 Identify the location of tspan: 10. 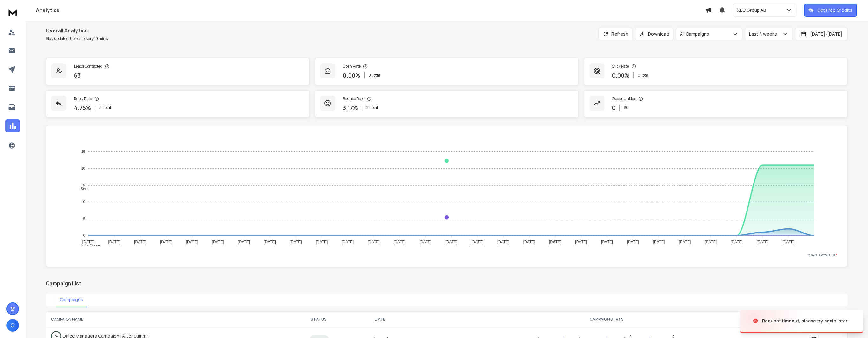
(83, 202).